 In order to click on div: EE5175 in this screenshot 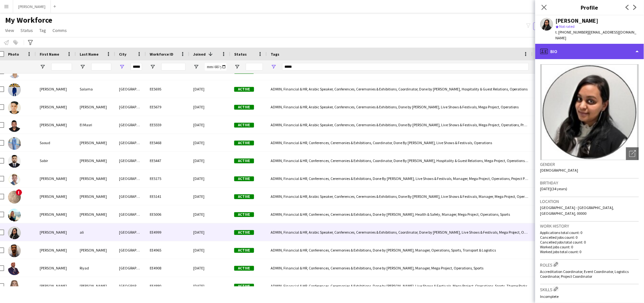, I will do `click(167, 178)`.